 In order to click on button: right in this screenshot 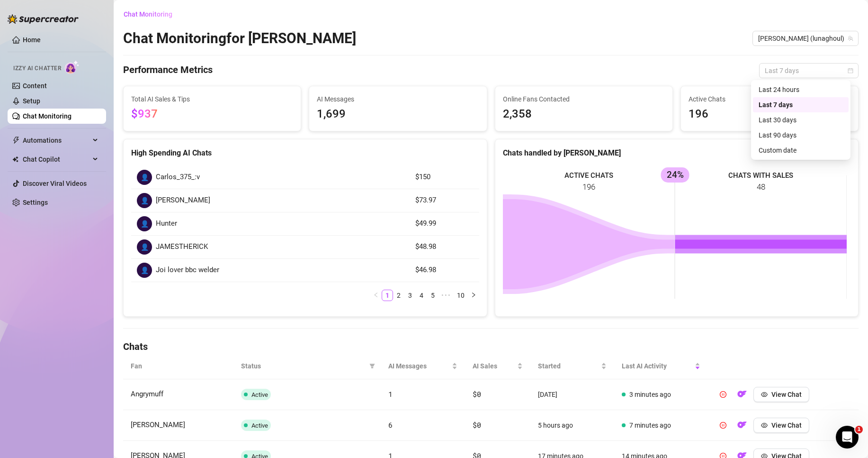, I will do `click(473, 295)`.